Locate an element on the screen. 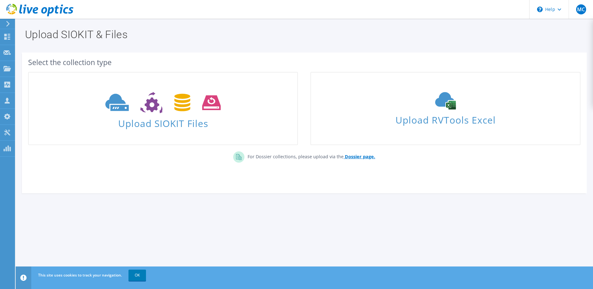 The width and height of the screenshot is (593, 289). span: Upload RVTools Excel is located at coordinates (445, 118).